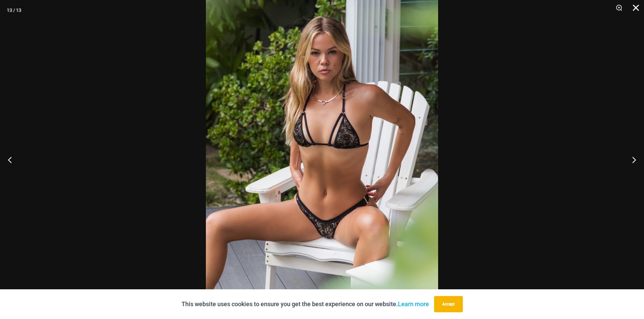 The height and width of the screenshot is (319, 644). What do you see at coordinates (631, 160) in the screenshot?
I see `button: Next` at bounding box center [631, 160].